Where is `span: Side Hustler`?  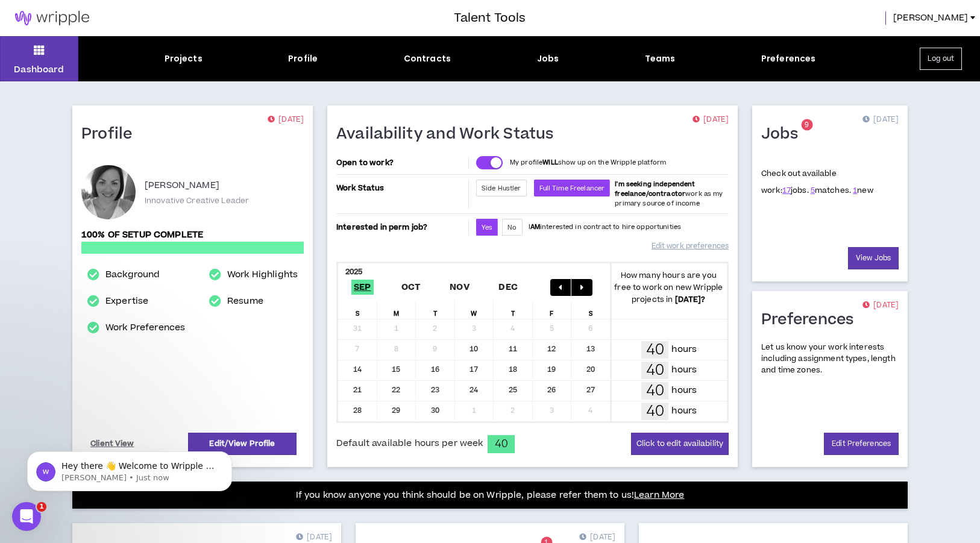 span: Side Hustler is located at coordinates (501, 188).